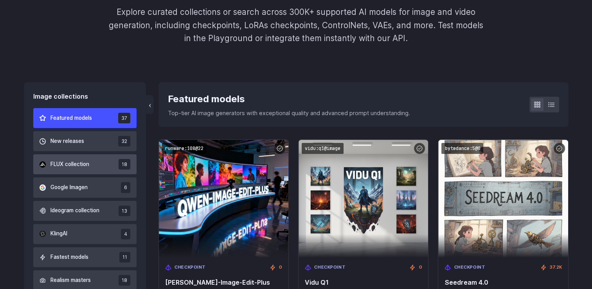  What do you see at coordinates (70, 164) in the screenshot?
I see `span: FLUX collection` at bounding box center [70, 164].